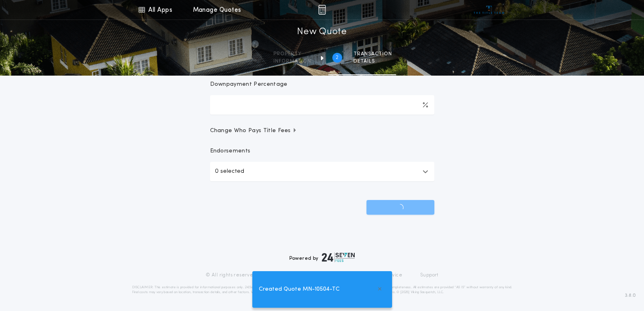  Describe the element at coordinates (249, 85) in the screenshot. I see `p: Downpayment Percentage` at that location.